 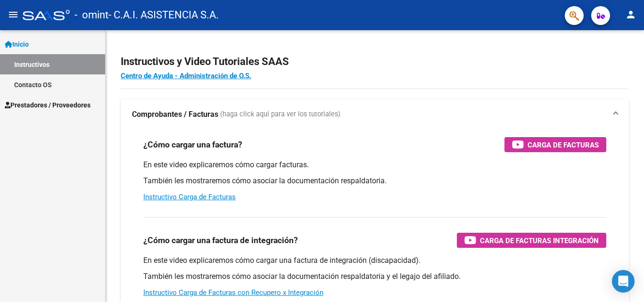 What do you see at coordinates (563, 145) in the screenshot?
I see `span: Carga de Facturas` at bounding box center [563, 145].